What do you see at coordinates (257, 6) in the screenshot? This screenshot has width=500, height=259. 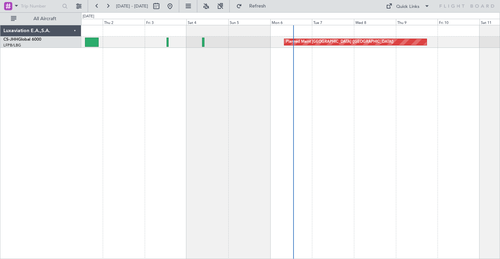 I see `span: Refresh` at bounding box center [257, 6].